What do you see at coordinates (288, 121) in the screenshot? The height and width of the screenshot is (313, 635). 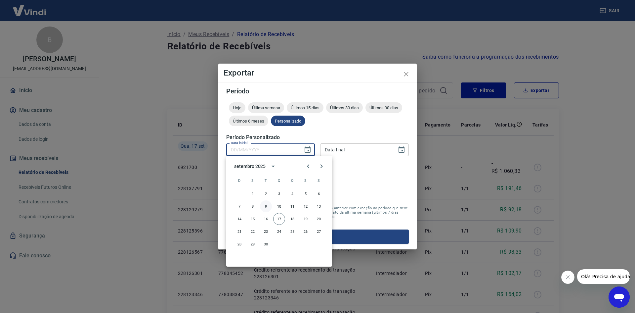 I see `div: Personalizado` at bounding box center [288, 121].